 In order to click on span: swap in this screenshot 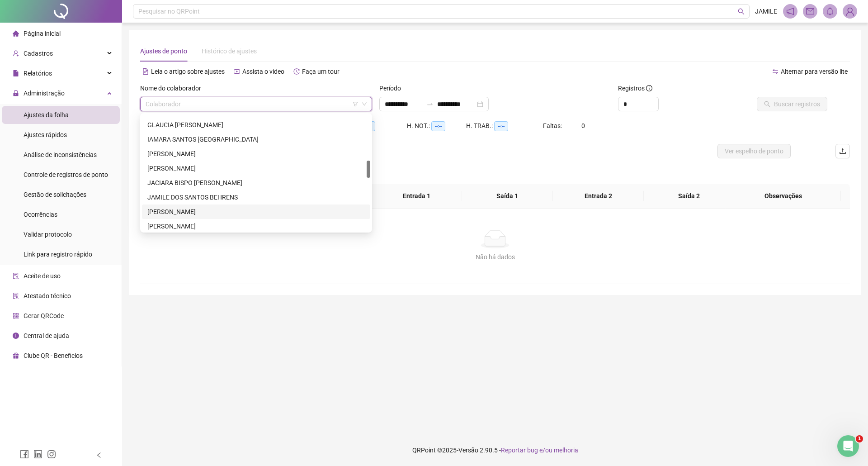, I will do `click(775, 71)`.